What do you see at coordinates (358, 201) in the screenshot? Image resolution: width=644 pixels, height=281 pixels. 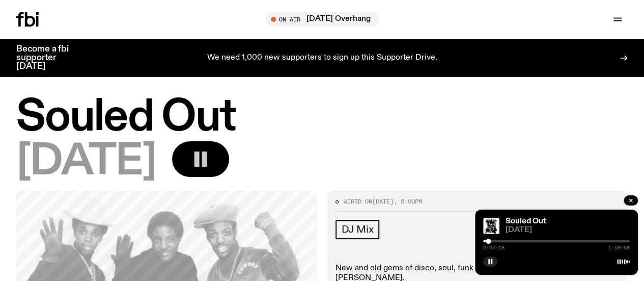 I see `span: Aired on` at bounding box center [358, 201].